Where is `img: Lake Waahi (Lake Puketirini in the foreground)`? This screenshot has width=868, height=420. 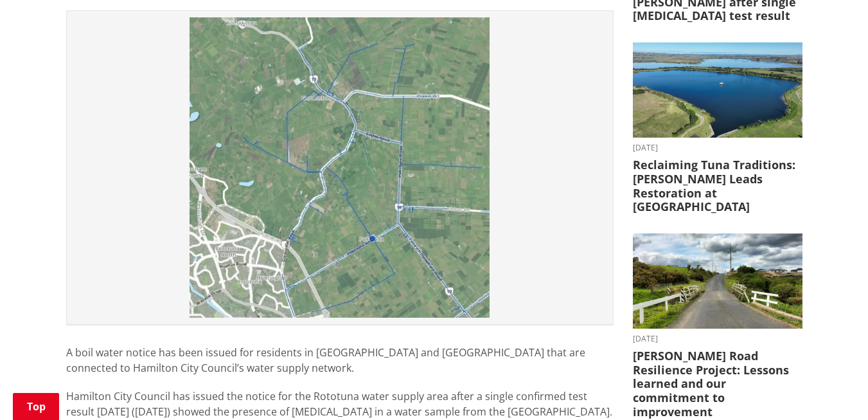 img: Lake Waahi (Lake Puketirini in the foreground) is located at coordinates (718, 90).